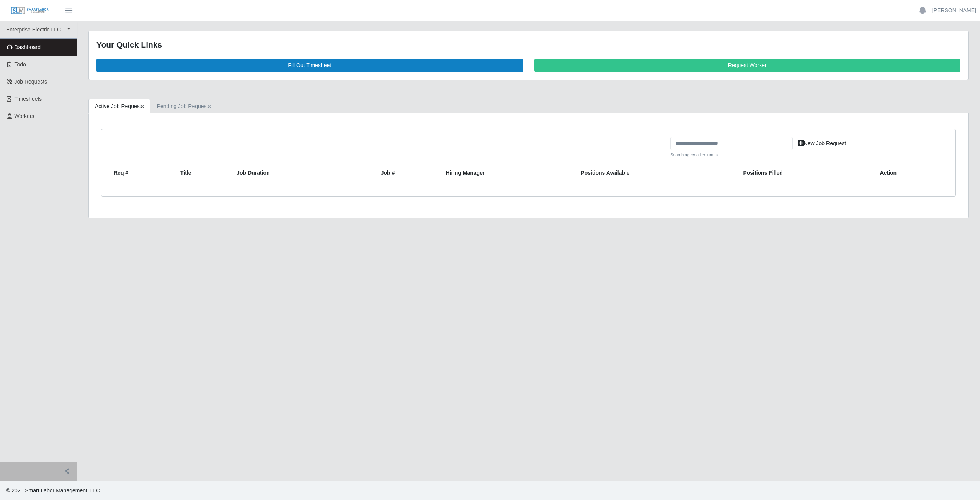 This screenshot has height=500, width=980. Describe the element at coordinates (120, 106) in the screenshot. I see `a: Active Job Requests` at that location.